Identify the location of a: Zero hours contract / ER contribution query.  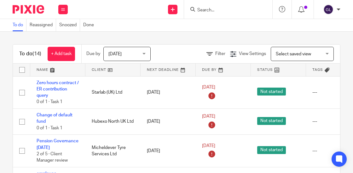
(58, 89).